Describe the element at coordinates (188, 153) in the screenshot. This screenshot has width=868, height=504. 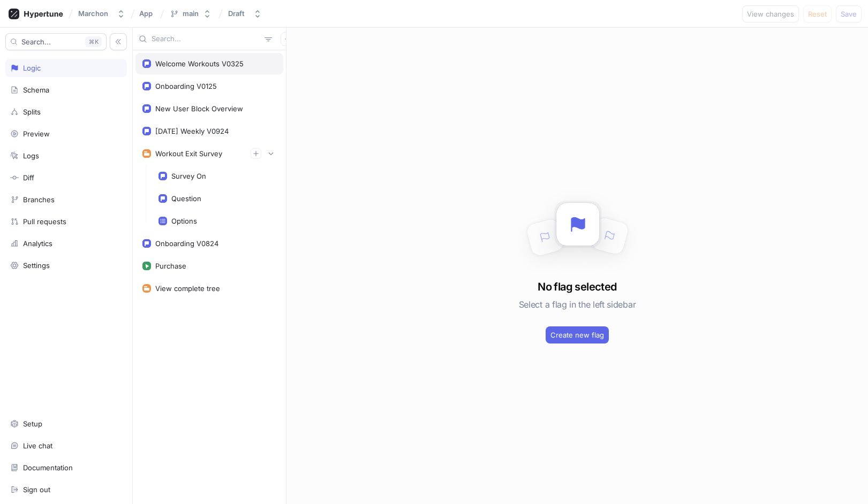
I see `div: Workout Exit Survey` at that location.